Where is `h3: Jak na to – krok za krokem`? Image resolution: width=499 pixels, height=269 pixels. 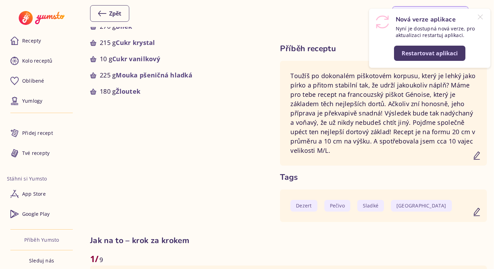 h3: Jak na to – krok za krokem is located at coordinates (288, 241).